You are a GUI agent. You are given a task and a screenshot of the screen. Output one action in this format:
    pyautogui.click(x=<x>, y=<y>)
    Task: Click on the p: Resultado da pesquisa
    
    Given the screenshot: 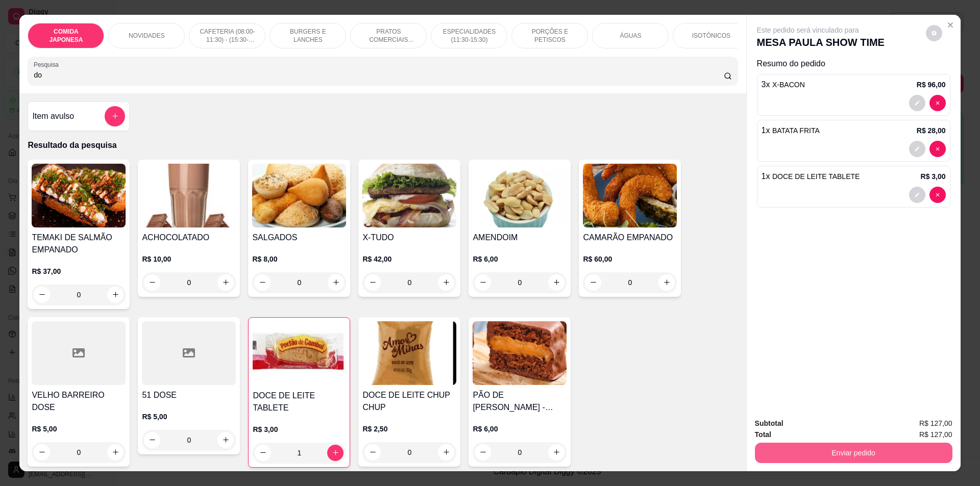 What is the action you would take?
    pyautogui.click(x=382, y=146)
    